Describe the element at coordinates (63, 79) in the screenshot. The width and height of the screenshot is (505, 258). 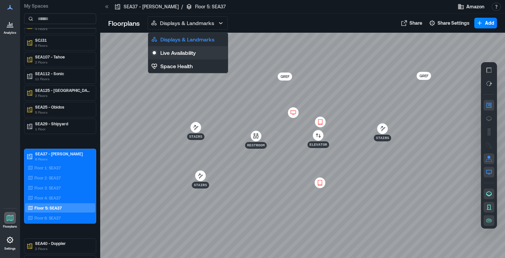
I see `p: 11 Floors` at that location.